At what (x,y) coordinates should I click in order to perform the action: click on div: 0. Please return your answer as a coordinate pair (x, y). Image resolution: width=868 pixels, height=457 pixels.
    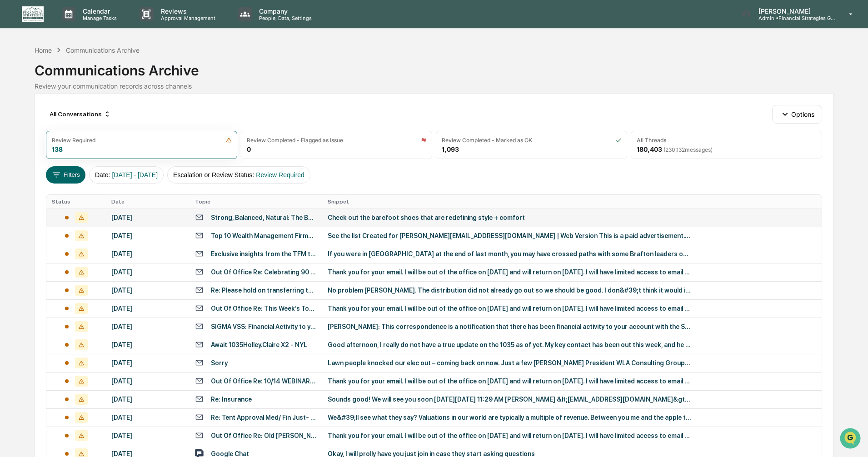
    Looking at the image, I should click on (249, 149).